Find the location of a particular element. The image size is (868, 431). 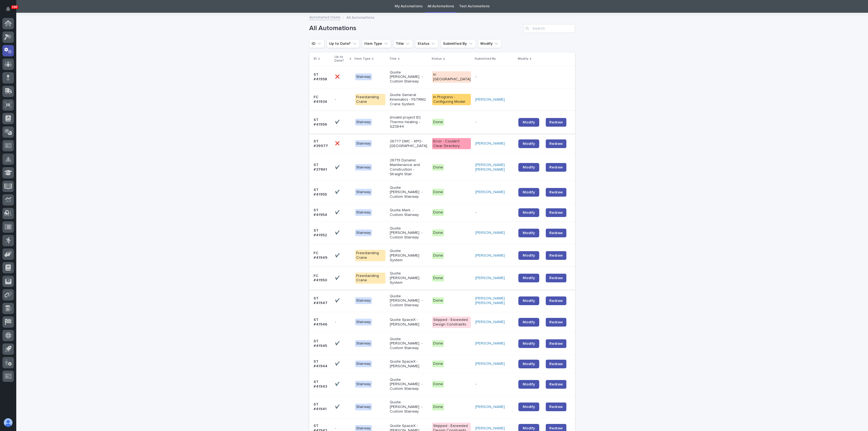

p: ST #41956 is located at coordinates (322, 123).